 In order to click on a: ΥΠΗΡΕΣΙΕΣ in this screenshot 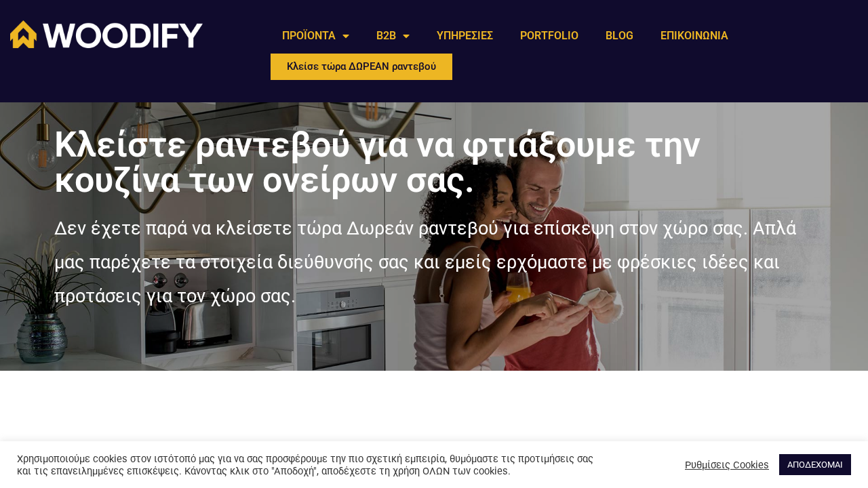, I will do `click(465, 36)`.